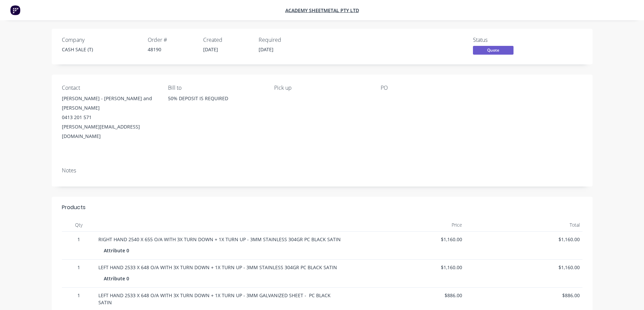 Image resolution: width=644 pixels, height=310 pixels. What do you see at coordinates (406, 225) in the screenshot?
I see `div: Price` at bounding box center [406, 225].